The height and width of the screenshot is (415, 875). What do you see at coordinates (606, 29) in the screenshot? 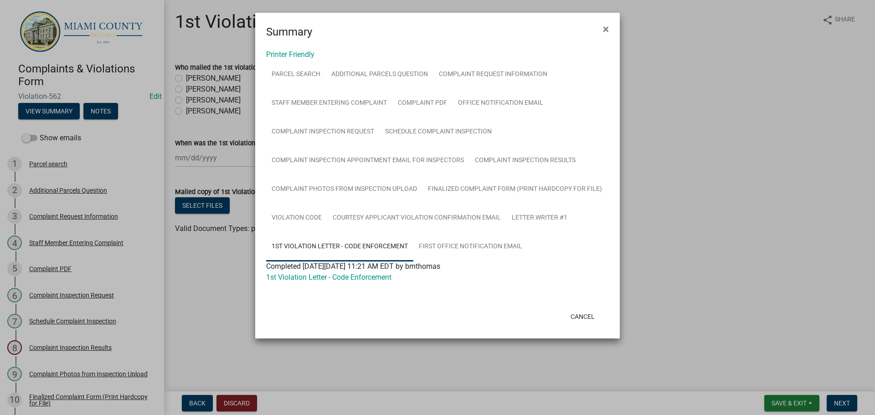
I see `button: Close` at bounding box center [606, 29].